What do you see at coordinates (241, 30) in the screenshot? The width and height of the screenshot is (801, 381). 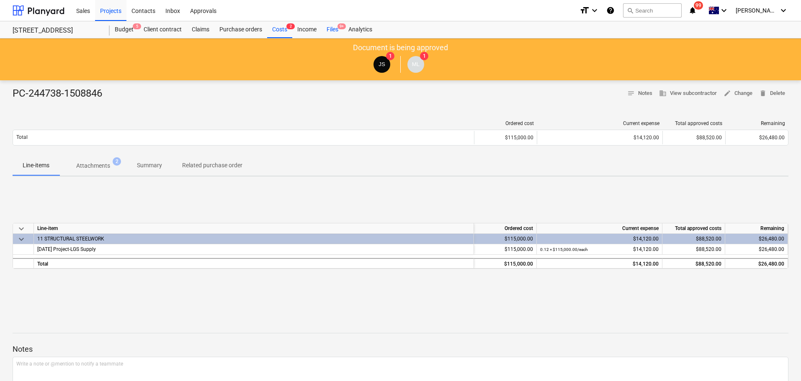 I see `div: Purchase orders` at bounding box center [241, 30].